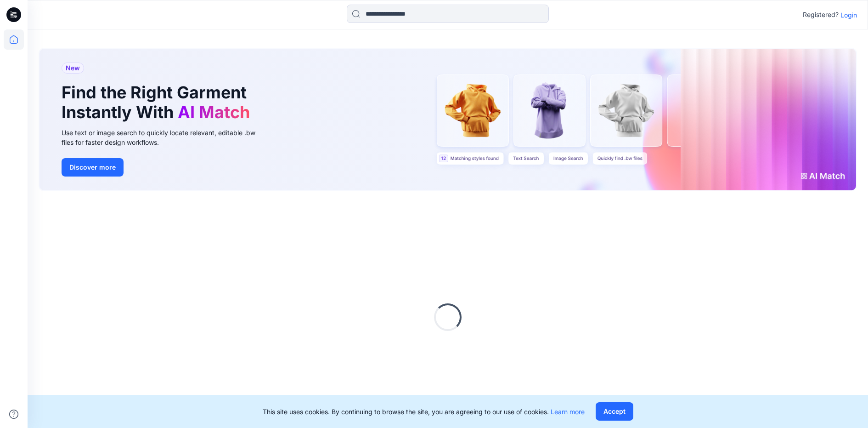 The image size is (868, 428). Describe the element at coordinates (92, 167) in the screenshot. I see `button: Discover more` at that location.